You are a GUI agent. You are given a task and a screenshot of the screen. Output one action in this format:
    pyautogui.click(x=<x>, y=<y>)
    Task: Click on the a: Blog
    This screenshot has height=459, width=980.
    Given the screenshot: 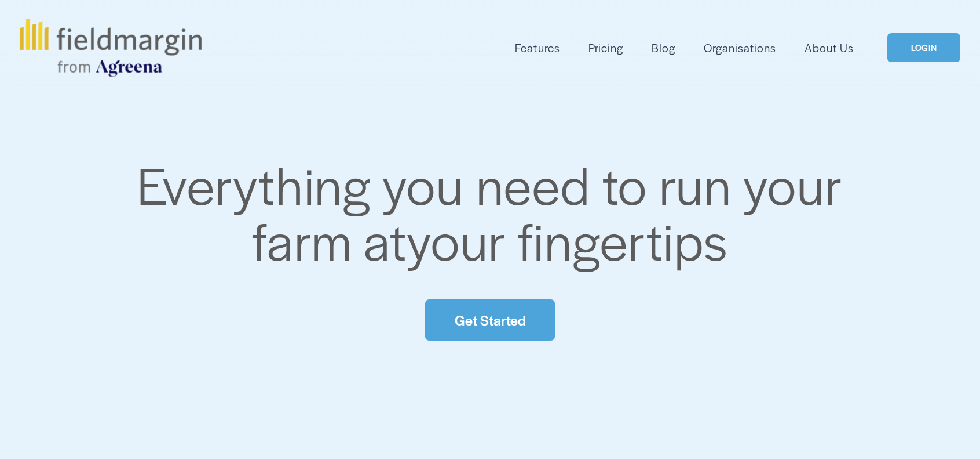 What is the action you would take?
    pyautogui.click(x=663, y=48)
    